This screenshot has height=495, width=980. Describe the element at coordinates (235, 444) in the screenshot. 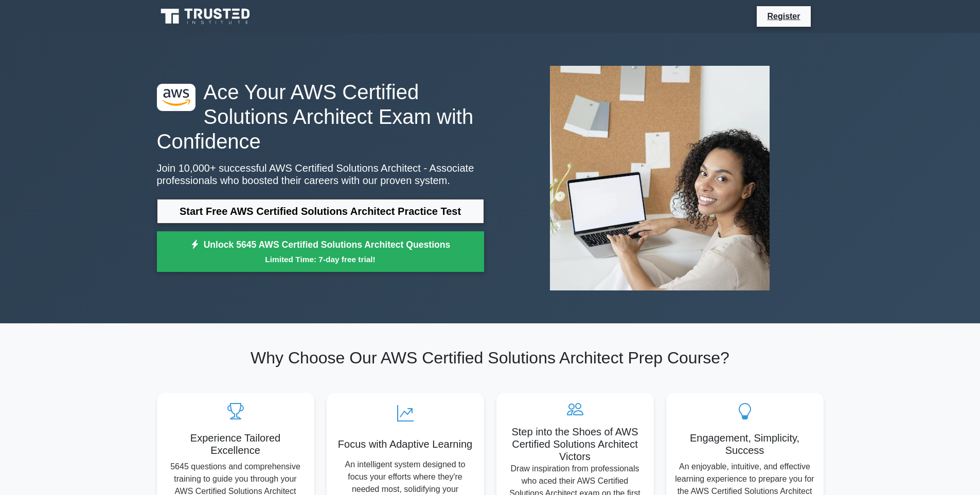

I see `h5: Experience Tailored Excellence` at that location.